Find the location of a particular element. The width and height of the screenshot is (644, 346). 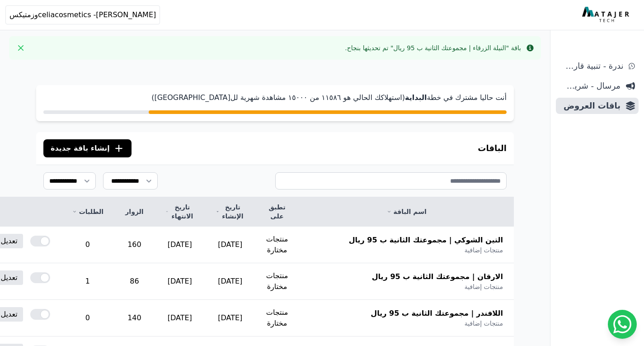

a: اسم الباقة is located at coordinates (407, 211).